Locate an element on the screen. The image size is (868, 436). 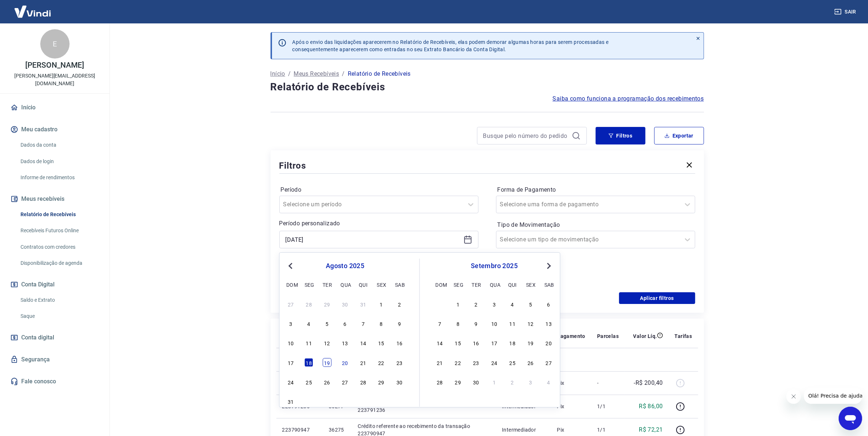
label: Período is located at coordinates (379, 190).